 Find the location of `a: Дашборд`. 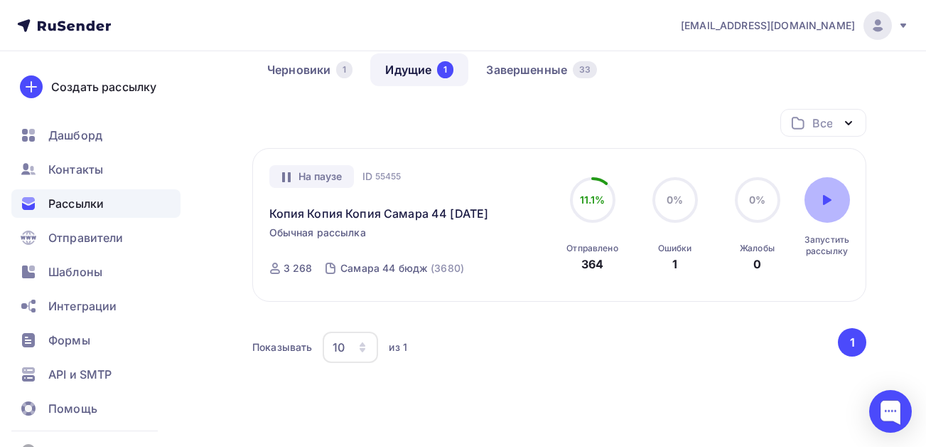

a: Дашборд is located at coordinates (96, 135).